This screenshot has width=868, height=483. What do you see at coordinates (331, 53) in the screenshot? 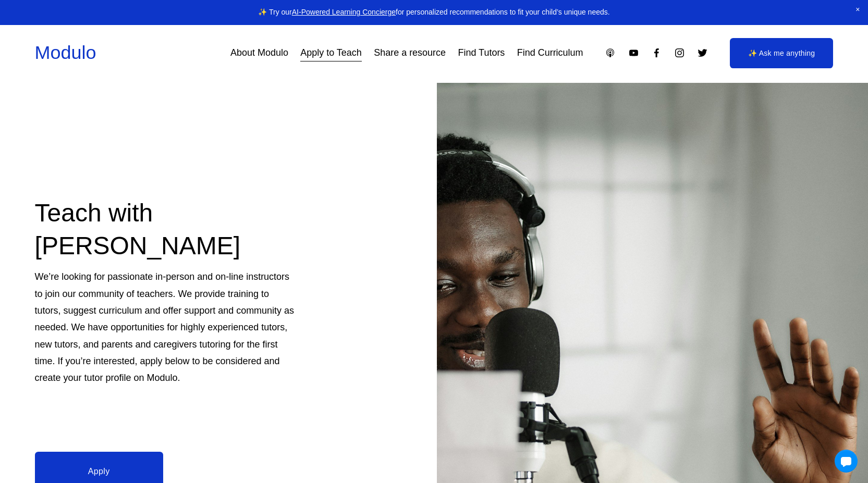
I see `a: Apply to Teach` at bounding box center [331, 53].